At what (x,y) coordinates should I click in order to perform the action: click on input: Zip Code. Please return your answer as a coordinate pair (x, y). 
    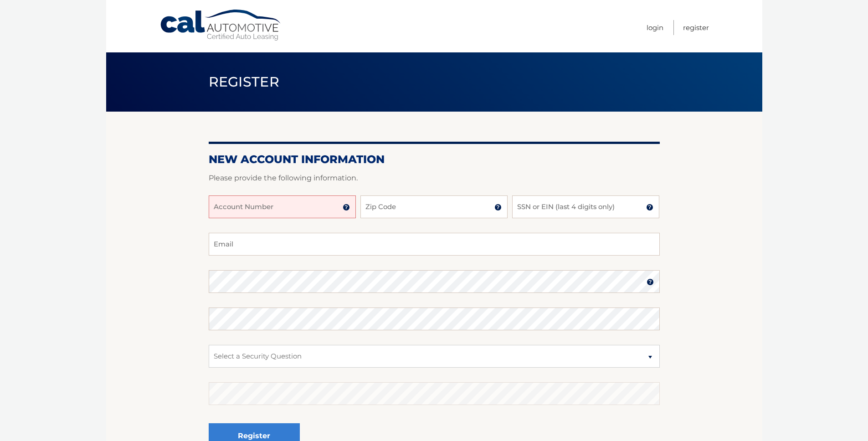
    Looking at the image, I should click on (434, 207).